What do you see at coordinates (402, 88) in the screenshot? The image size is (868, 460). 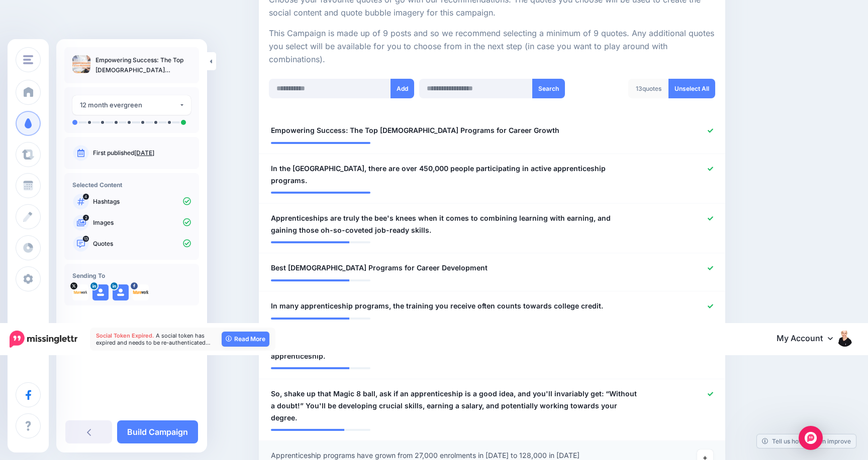 I see `button: Add` at bounding box center [402, 88].